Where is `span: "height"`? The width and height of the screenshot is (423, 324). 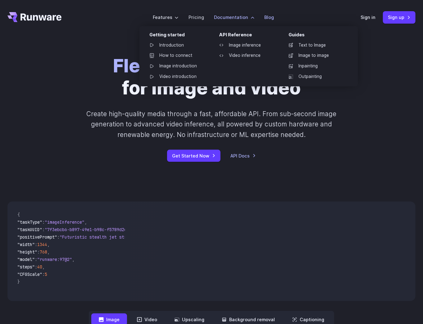 span: "height" is located at coordinates (27, 252).